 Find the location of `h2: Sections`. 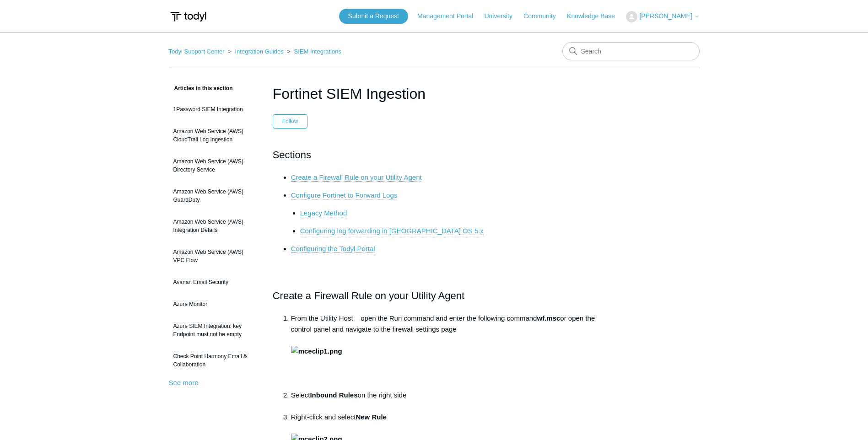

h2: Sections is located at coordinates (434, 155).